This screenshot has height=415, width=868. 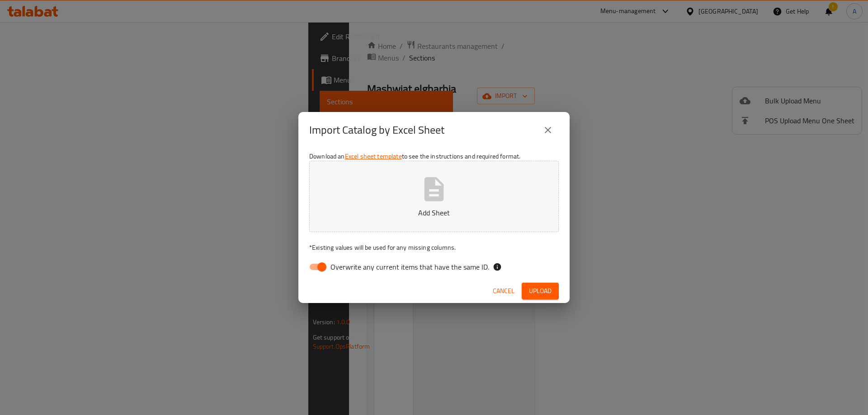 I want to click on span: Overwrite any current items that have the same ID., so click(x=409, y=267).